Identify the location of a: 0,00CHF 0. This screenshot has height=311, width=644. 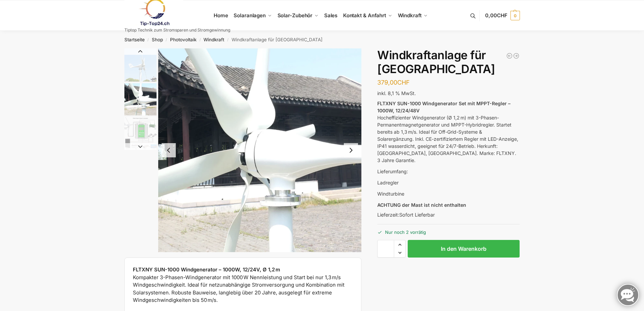
(502, 16).